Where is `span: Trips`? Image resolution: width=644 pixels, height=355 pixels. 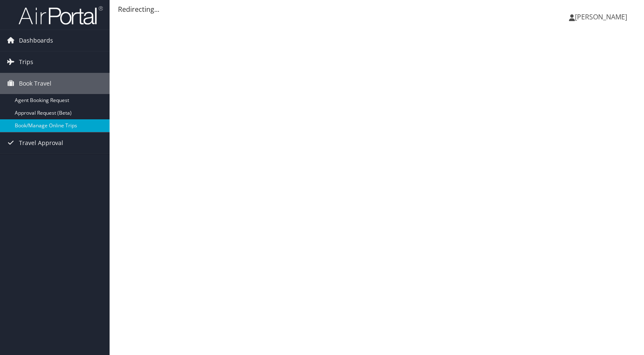
span: Trips is located at coordinates (26, 62).